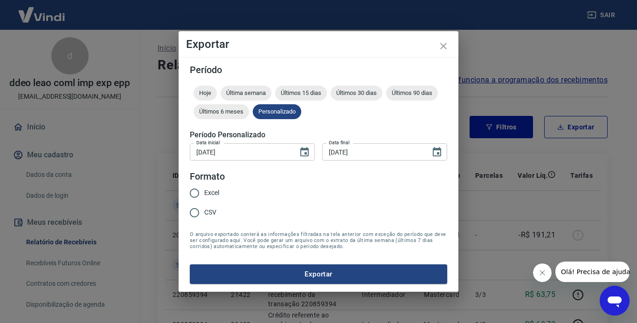  What do you see at coordinates (356, 93) in the screenshot?
I see `span: Últimos 30 dias` at bounding box center [356, 93].